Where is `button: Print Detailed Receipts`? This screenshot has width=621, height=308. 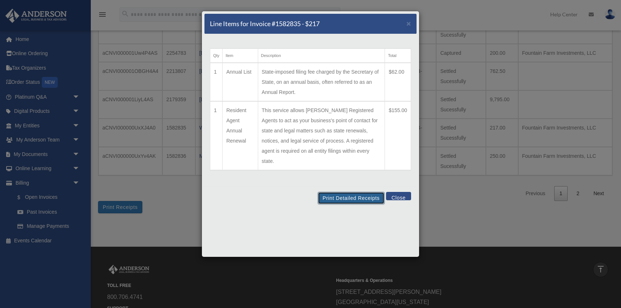 button: Print Detailed Receipts is located at coordinates (351, 198).